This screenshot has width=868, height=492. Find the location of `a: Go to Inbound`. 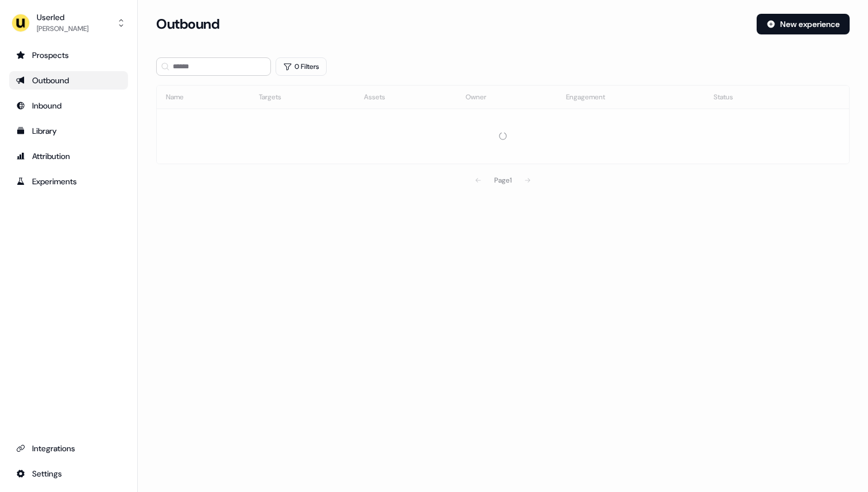

a: Go to Inbound is located at coordinates (68, 106).